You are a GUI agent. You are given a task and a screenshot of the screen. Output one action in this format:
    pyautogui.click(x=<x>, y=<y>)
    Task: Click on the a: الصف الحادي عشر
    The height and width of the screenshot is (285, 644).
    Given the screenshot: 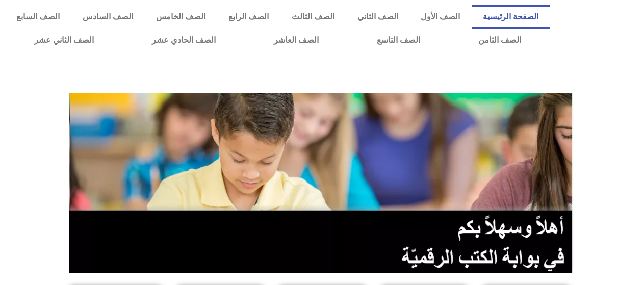 What is the action you would take?
    pyautogui.click(x=184, y=40)
    